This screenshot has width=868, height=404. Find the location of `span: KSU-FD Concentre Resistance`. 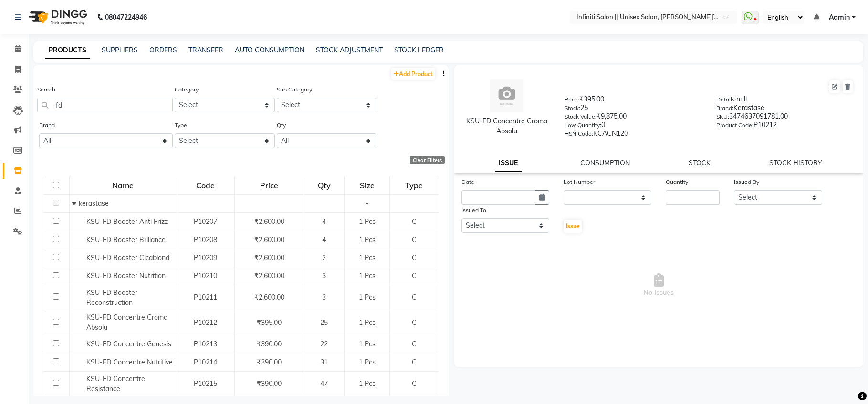

span: KSU-FD Concentre Resistance is located at coordinates (115, 383).